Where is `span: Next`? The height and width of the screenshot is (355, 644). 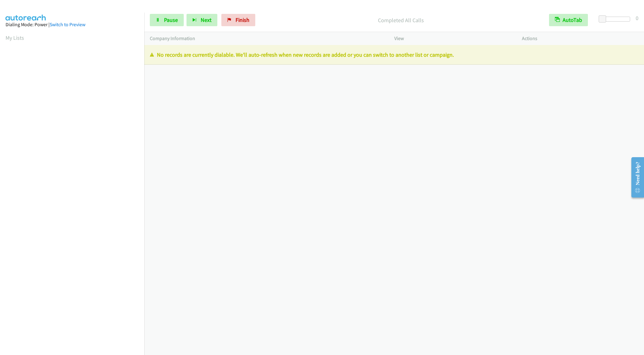
span: Next is located at coordinates (206, 20).